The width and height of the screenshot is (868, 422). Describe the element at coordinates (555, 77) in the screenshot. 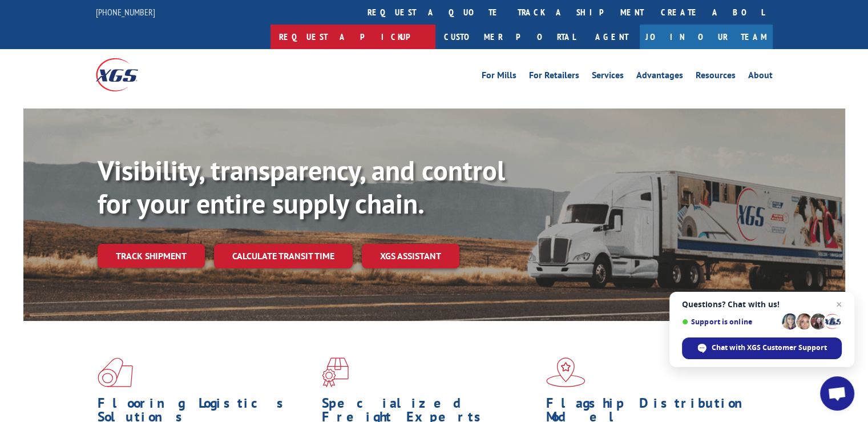

I see `a: For Retailers` at that location.